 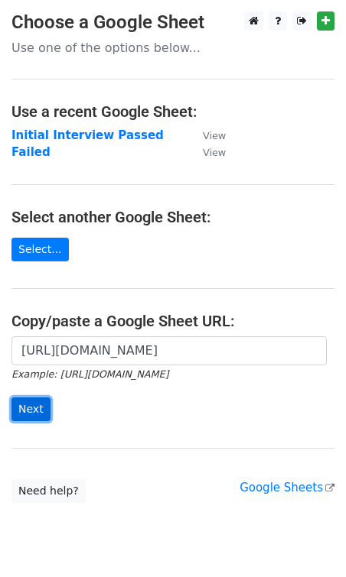 What do you see at coordinates (287, 488) in the screenshot?
I see `a: Google Sheets` at bounding box center [287, 488].